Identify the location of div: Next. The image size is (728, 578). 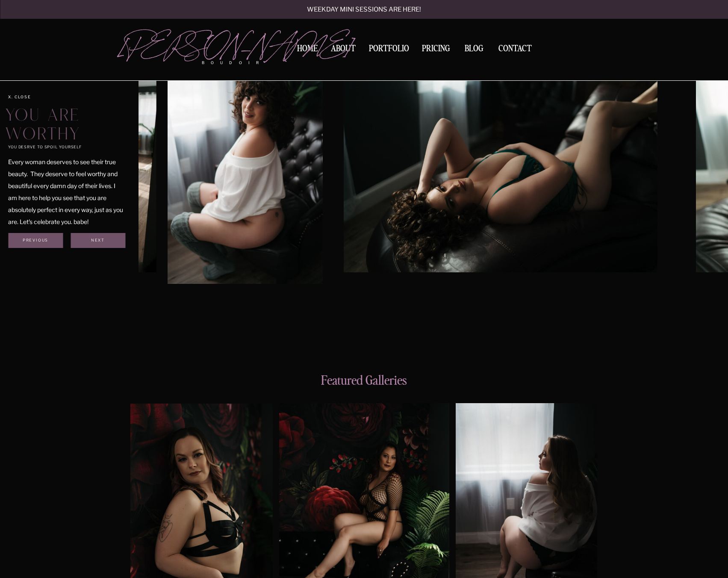
(98, 241).